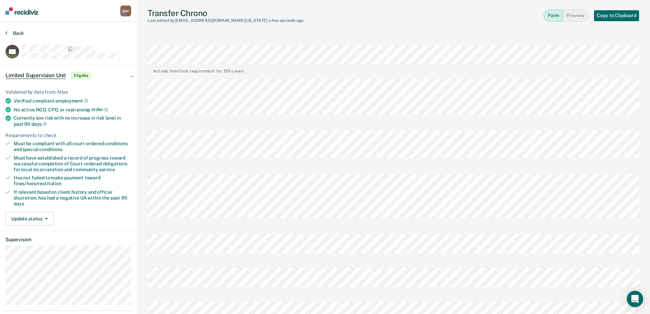  Describe the element at coordinates (72, 121) in the screenshot. I see `div: Currently low risk with no increase in risk level in past 90` at that location.